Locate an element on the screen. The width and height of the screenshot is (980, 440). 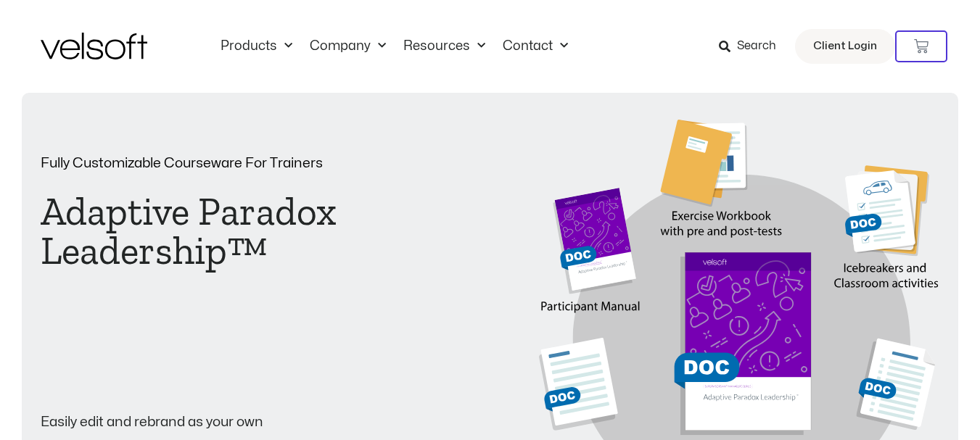
nav: Menu is located at coordinates (394, 46).